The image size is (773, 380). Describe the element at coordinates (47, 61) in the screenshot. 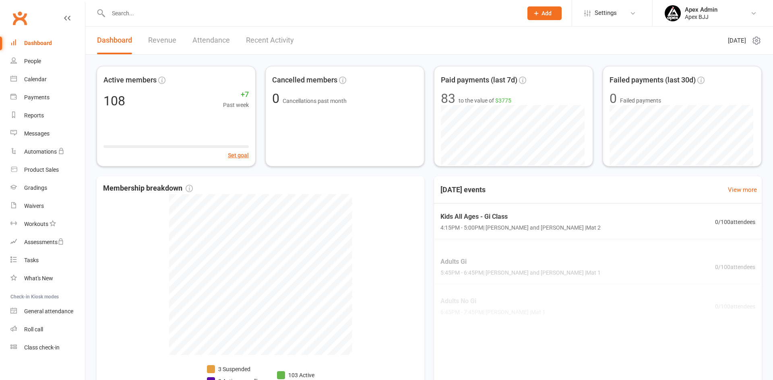

I see `a: People` at that location.